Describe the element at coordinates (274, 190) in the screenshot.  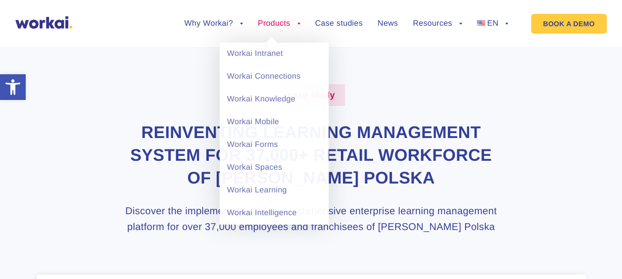
I see `a: Workai Learning` at that location.